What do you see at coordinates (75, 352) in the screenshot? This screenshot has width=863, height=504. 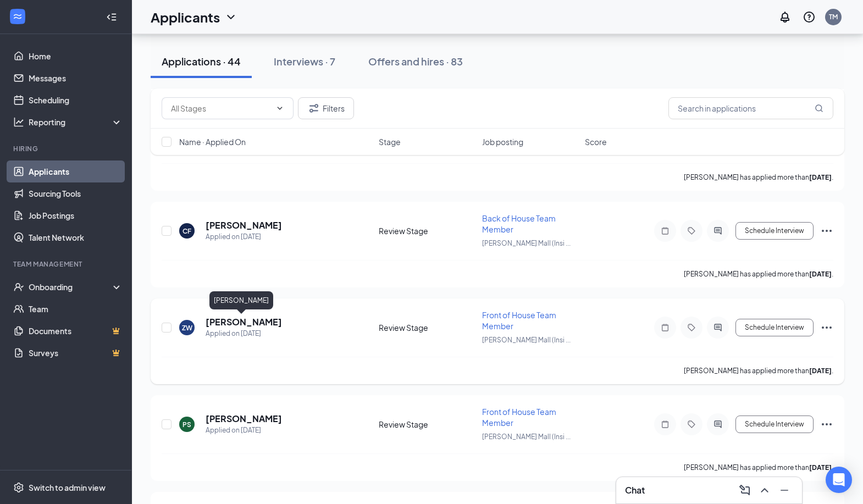 I see `a: SurveysCrown` at bounding box center [75, 352].